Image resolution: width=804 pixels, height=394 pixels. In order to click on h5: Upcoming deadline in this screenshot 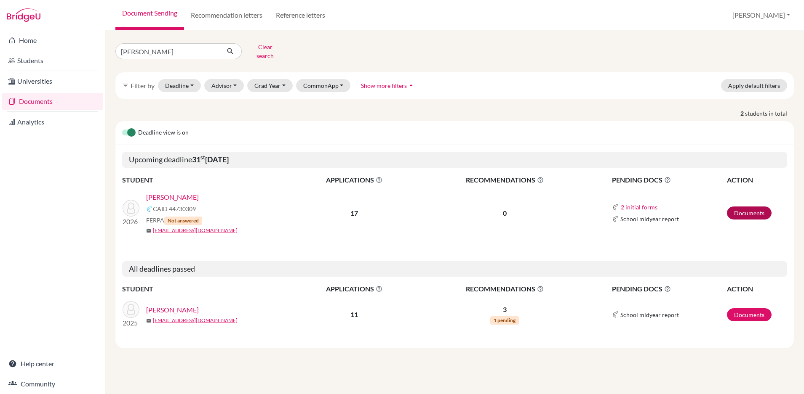, I will do `click(454, 160)`.